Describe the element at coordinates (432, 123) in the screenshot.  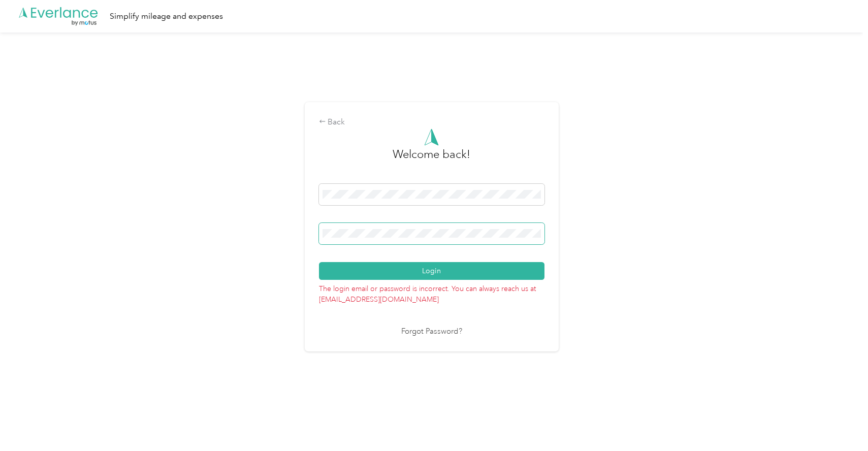
I see `div: Back` at that location.